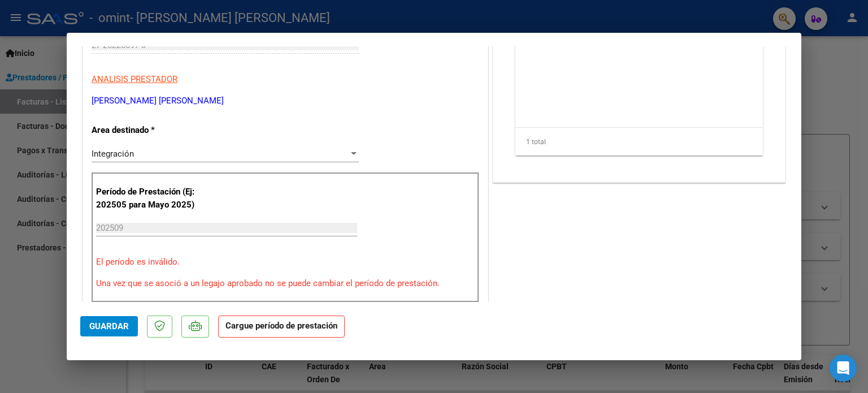  I want to click on div: 1 total, so click(639, 142).